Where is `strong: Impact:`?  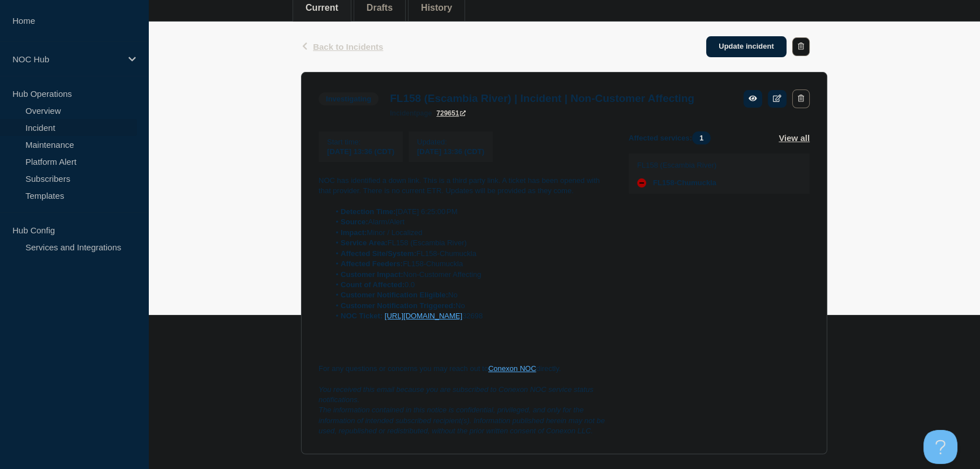 strong: Impact: is located at coordinates (353, 232).